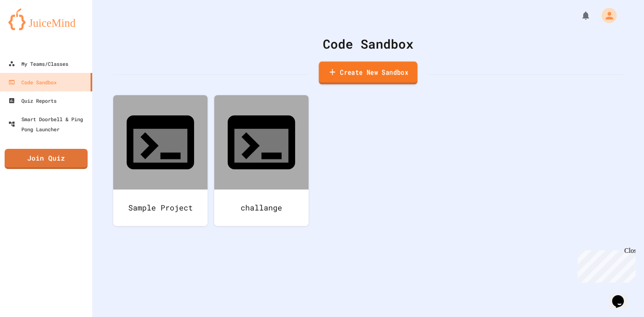 This screenshot has height=317, width=644. Describe the element at coordinates (46, 159) in the screenshot. I see `a: Join Quiz` at that location.